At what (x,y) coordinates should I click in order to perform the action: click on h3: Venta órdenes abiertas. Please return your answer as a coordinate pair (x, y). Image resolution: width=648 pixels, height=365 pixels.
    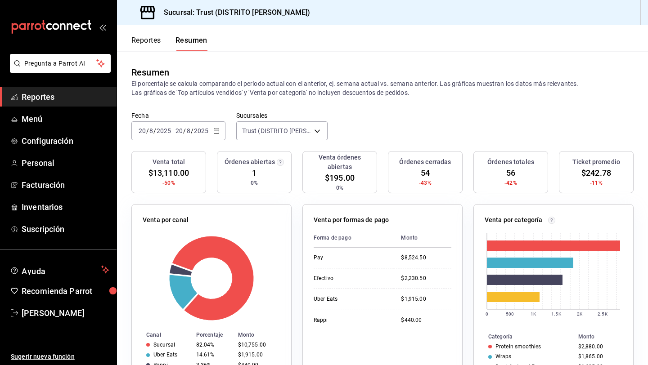
    Looking at the image, I should click on (340, 162).